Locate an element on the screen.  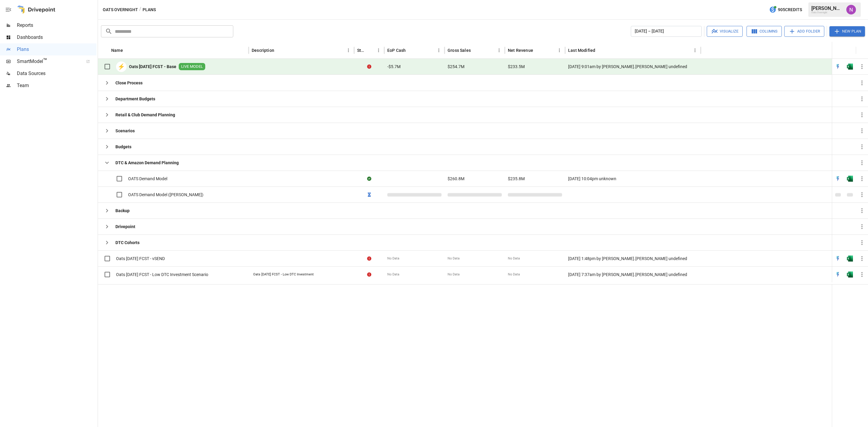
span: $235.8M is located at coordinates (516, 179).